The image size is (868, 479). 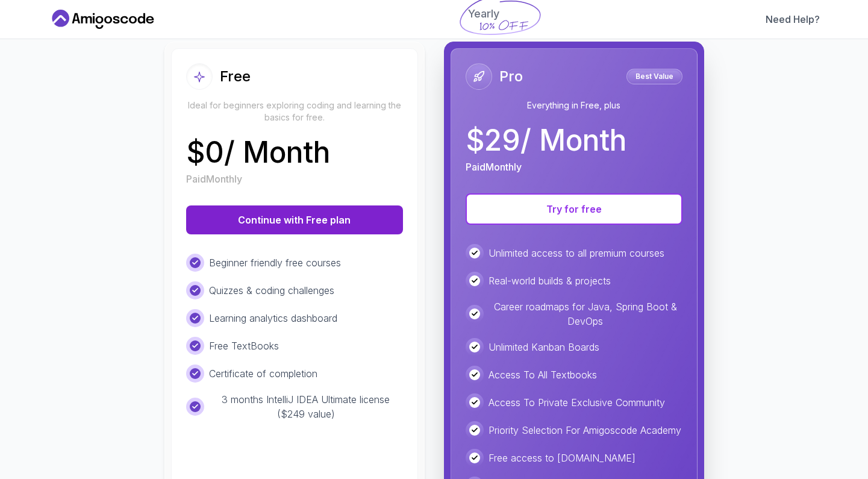 I want to click on p: Unlimited Kanban Boards, so click(x=544, y=347).